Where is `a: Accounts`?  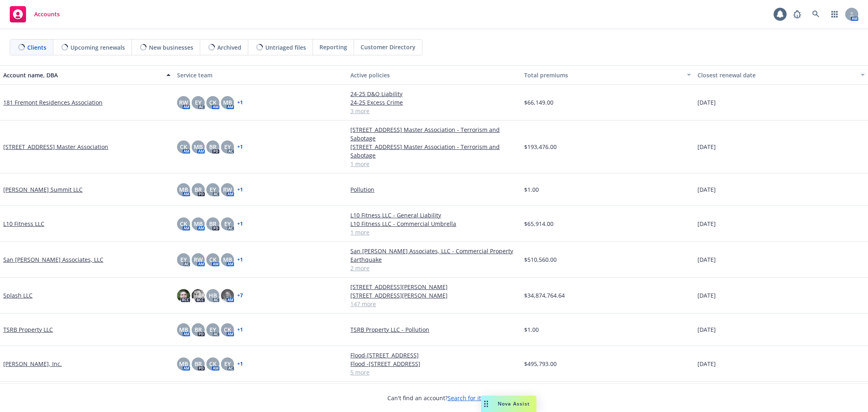 a: Accounts is located at coordinates (35, 14).